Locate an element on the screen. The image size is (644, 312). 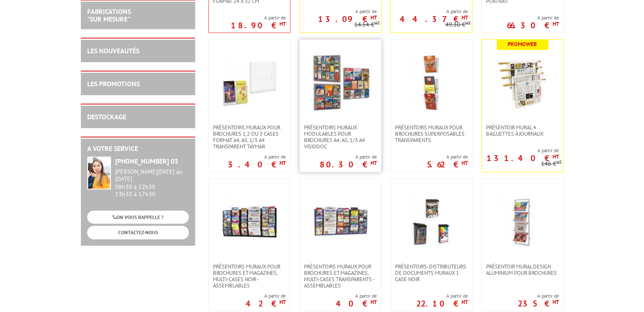
img: PRÉSENTOIR MURAL DESIGN ALUMINIUM POUR BROCHURES is located at coordinates (522, 222).